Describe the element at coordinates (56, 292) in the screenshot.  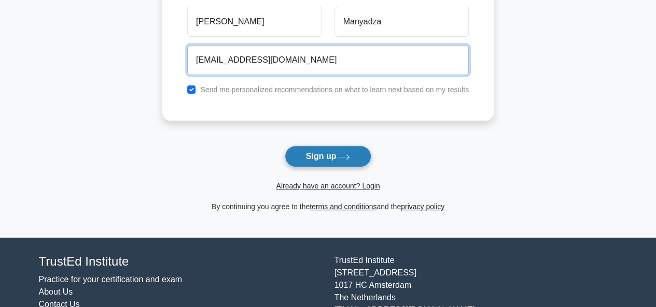
I see `a: About Us` at that location.